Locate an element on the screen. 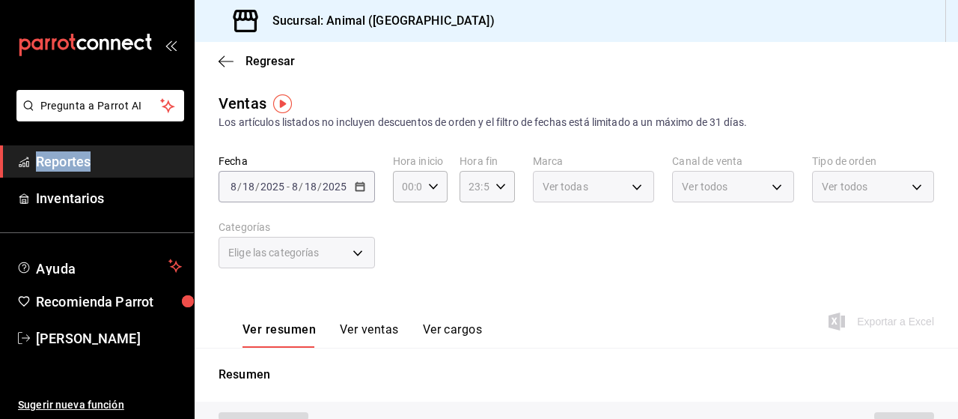  label: Tipo de orden is located at coordinates (873, 161).